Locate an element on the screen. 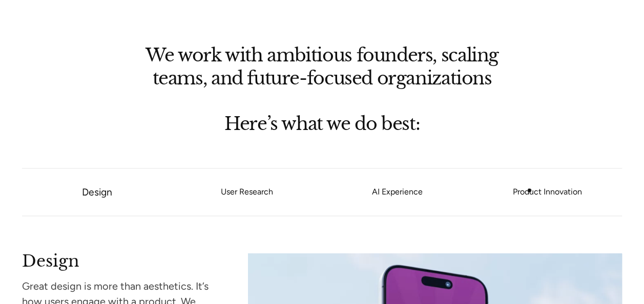  h2: Design is located at coordinates (115, 260).